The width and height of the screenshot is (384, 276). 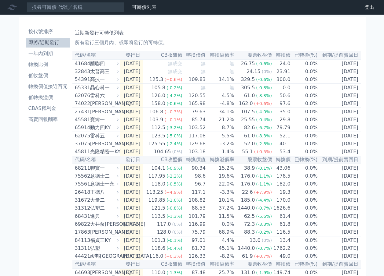 I want to click on a: 按代號排序, so click(x=48, y=32).